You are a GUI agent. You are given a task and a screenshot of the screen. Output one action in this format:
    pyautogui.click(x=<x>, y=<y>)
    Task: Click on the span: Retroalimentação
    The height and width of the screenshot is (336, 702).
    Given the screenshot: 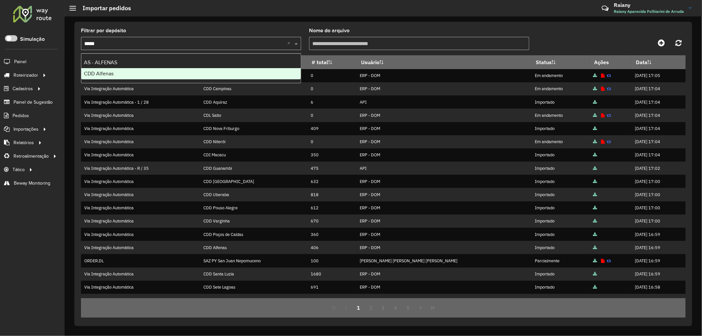 What is the action you would take?
    pyautogui.click(x=31, y=156)
    